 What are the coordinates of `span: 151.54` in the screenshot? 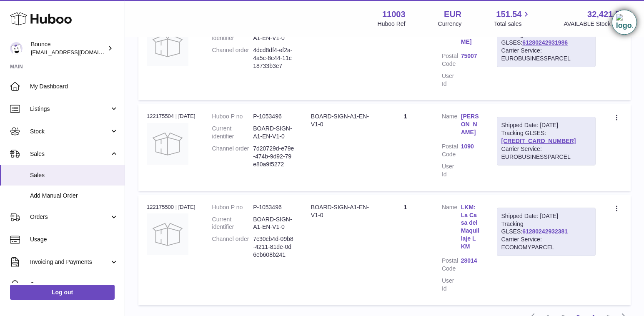 It's located at (508, 14).